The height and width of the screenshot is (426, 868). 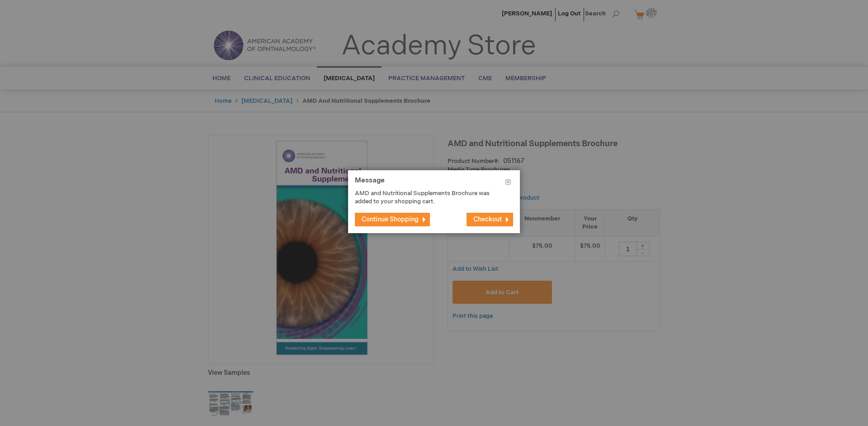 I want to click on p: AMD and Nutritional Supplements Brochure was added to your shopping cart., so click(x=427, y=197).